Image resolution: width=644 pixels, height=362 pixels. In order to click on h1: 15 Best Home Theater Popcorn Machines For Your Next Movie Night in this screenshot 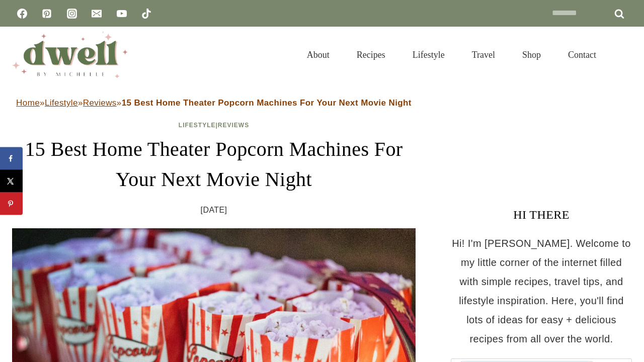, I will do `click(214, 165)`.